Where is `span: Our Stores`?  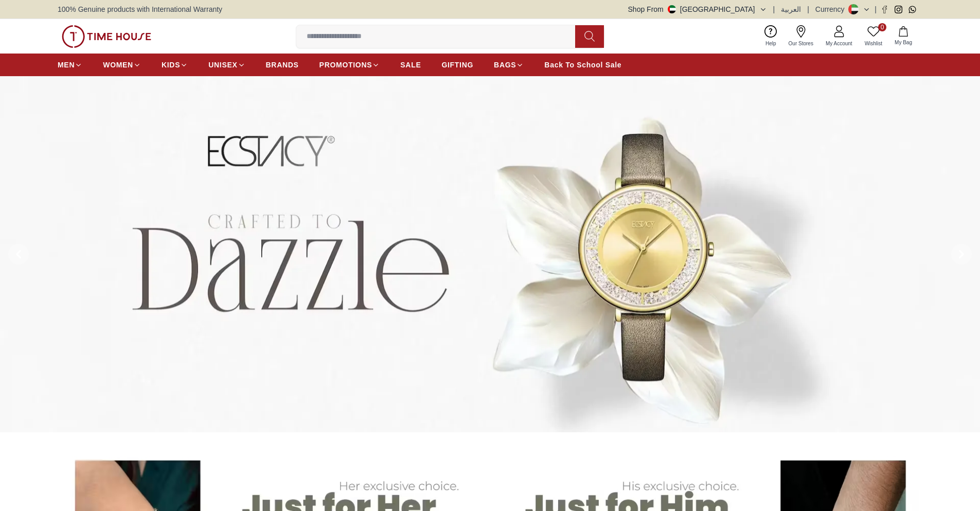
span: Our Stores is located at coordinates (801, 43).